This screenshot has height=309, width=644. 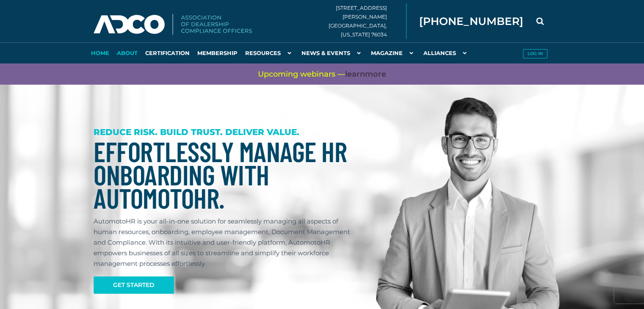 What do you see at coordinates (100, 53) in the screenshot?
I see `a: Home` at bounding box center [100, 53].